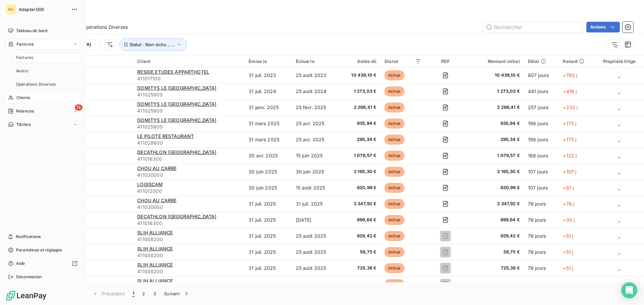 The height and width of the screenshot is (305, 644). Describe the element at coordinates (403, 61) in the screenshot. I see `div: Statut` at that location.